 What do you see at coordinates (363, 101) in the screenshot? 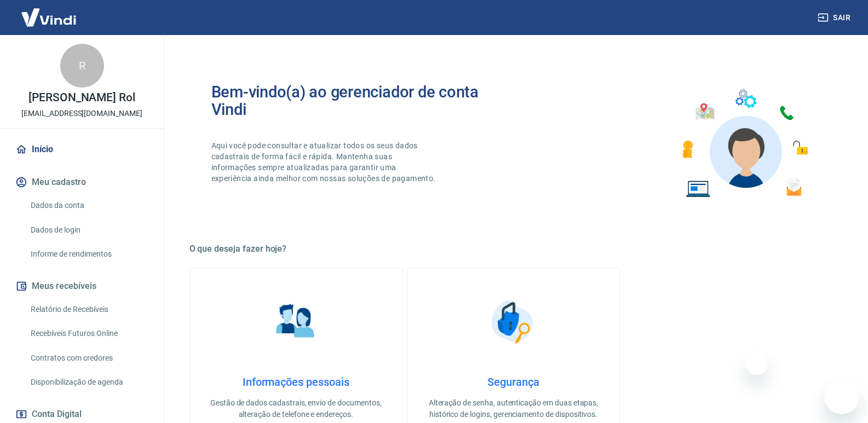
I see `h2: Bem-vindo(a) ao gerenciador de conta Vindi` at bounding box center [363, 101].